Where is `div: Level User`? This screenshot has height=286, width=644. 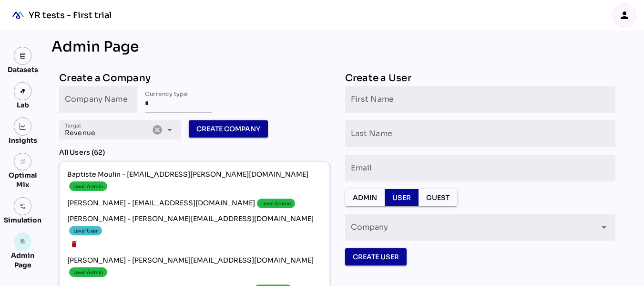 div: Level User is located at coordinates (86, 230).